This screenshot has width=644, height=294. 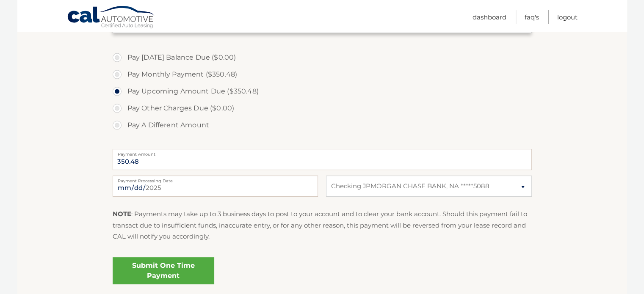 I want to click on label: Payment Amount, so click(x=322, y=152).